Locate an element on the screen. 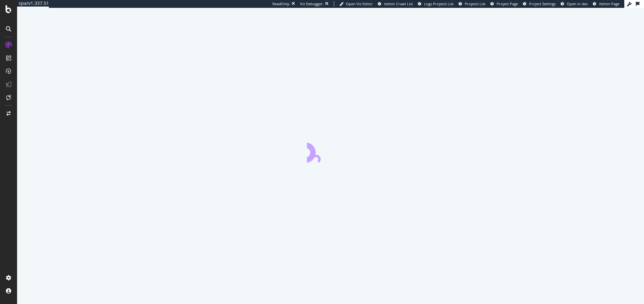 Image resolution: width=644 pixels, height=304 pixels. div: ReadOnly: is located at coordinates (281, 4).